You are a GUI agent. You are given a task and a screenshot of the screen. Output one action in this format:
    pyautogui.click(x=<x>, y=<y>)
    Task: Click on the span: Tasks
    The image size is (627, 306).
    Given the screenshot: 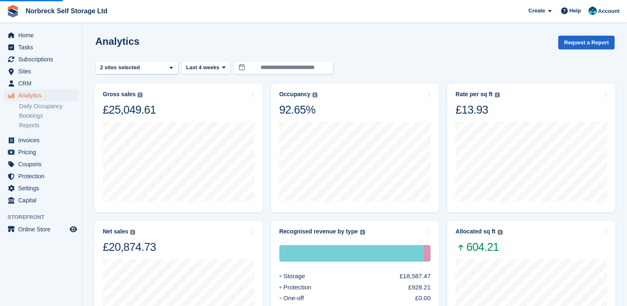 What is the action you would take?
    pyautogui.click(x=43, y=47)
    